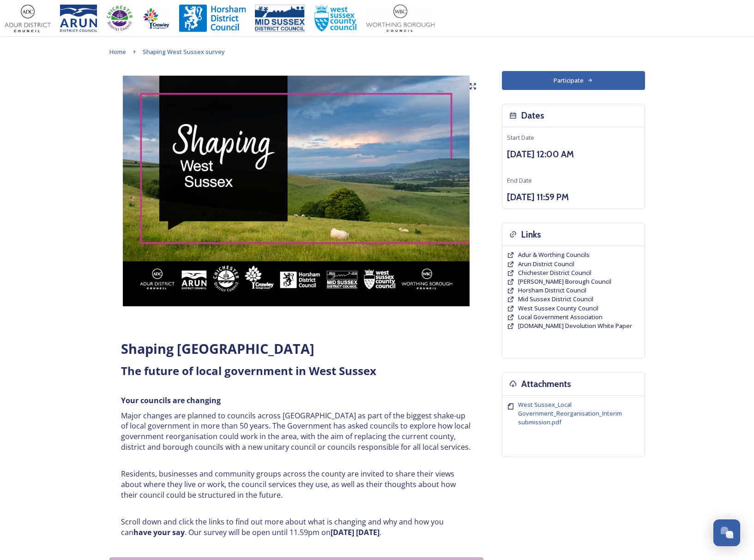  What do you see at coordinates (554, 255) in the screenshot?
I see `span: Adur & Worthing Councils` at bounding box center [554, 255].